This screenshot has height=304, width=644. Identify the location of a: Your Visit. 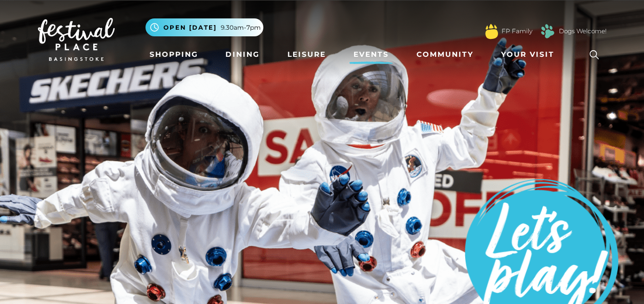
(530, 54).